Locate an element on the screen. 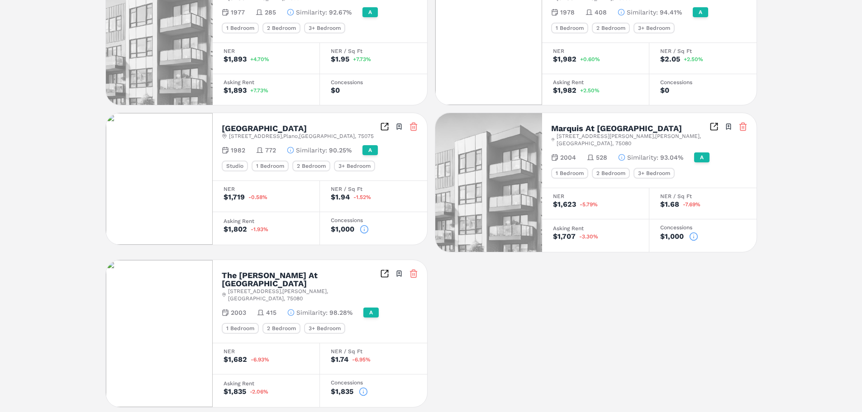 The height and width of the screenshot is (412, 862). span: 90.25% is located at coordinates (340, 150).